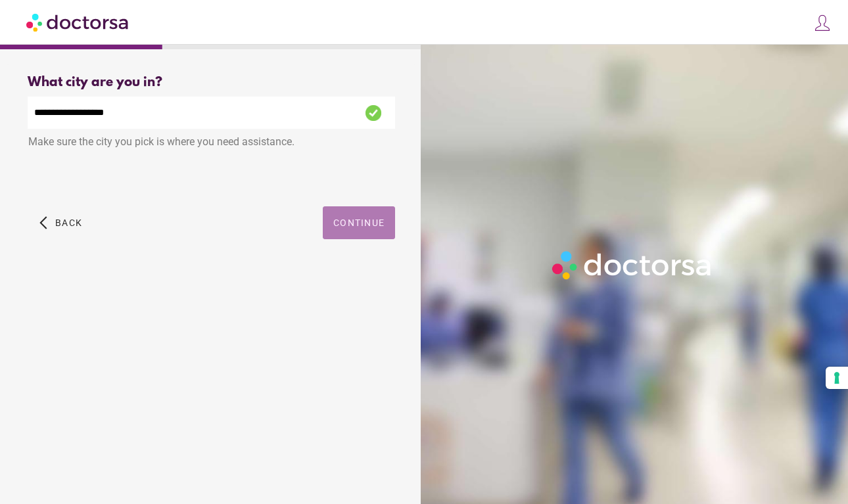 Image resolution: width=848 pixels, height=504 pixels. I want to click on img: Doctorsa.com, so click(78, 22).